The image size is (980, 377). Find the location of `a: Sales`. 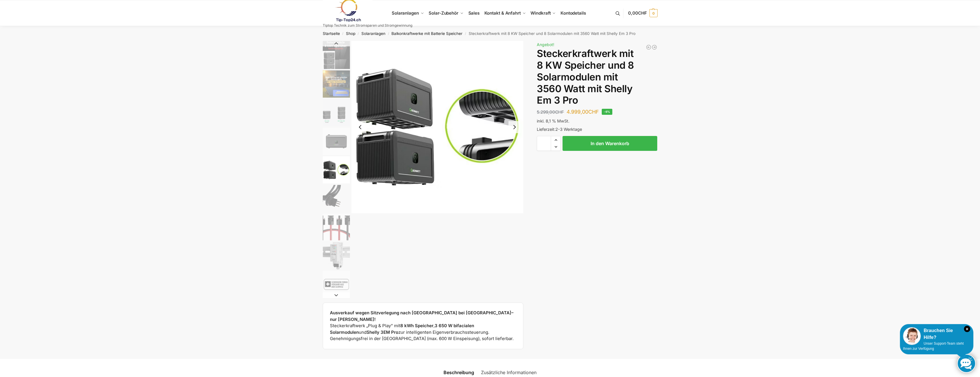

a: Sales is located at coordinates (474, 13).